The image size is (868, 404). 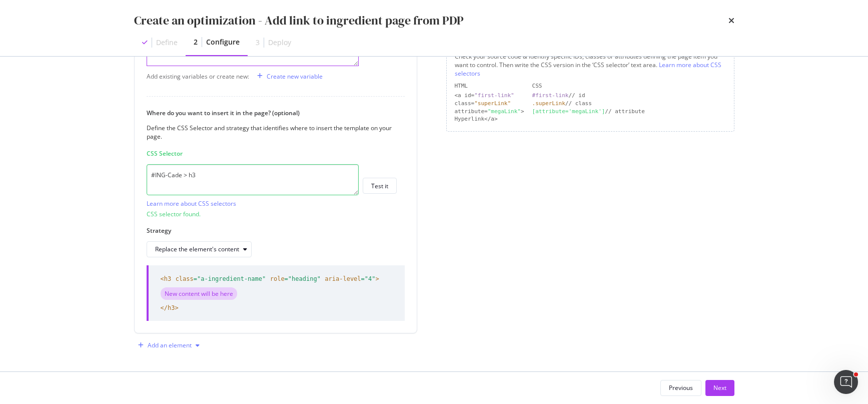 What do you see at coordinates (681, 388) in the screenshot?
I see `button: Previous` at bounding box center [681, 388].